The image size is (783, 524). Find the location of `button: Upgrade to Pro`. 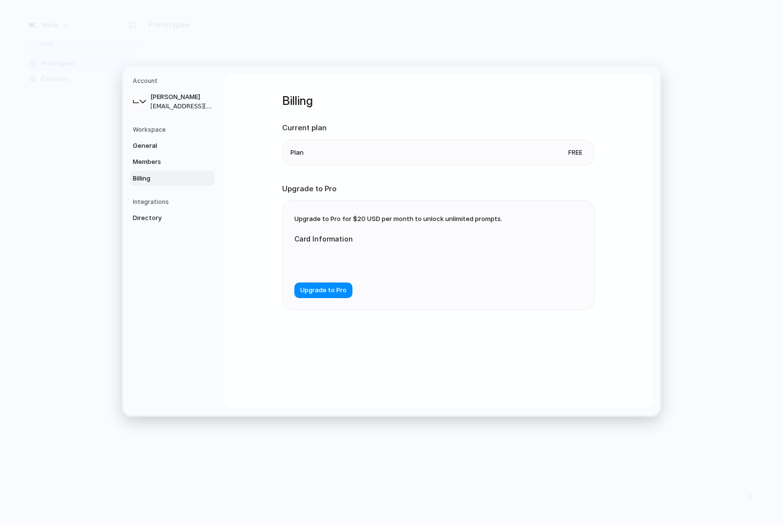

button: Upgrade to Pro is located at coordinates (323, 290).